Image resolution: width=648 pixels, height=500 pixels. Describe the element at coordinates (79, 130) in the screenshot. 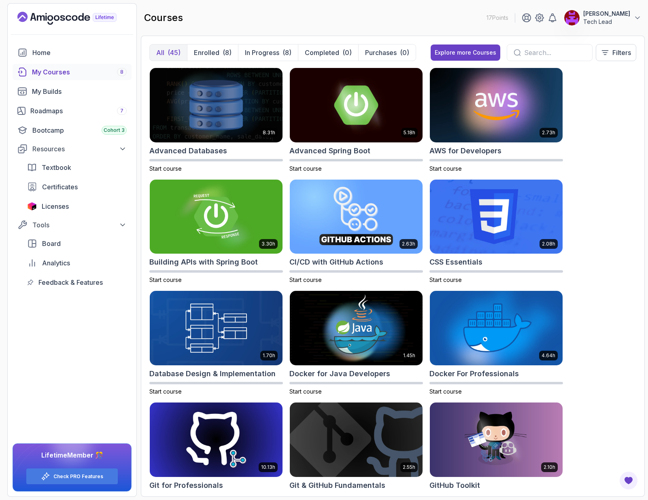

I see `div: Bootcamp` at that location.